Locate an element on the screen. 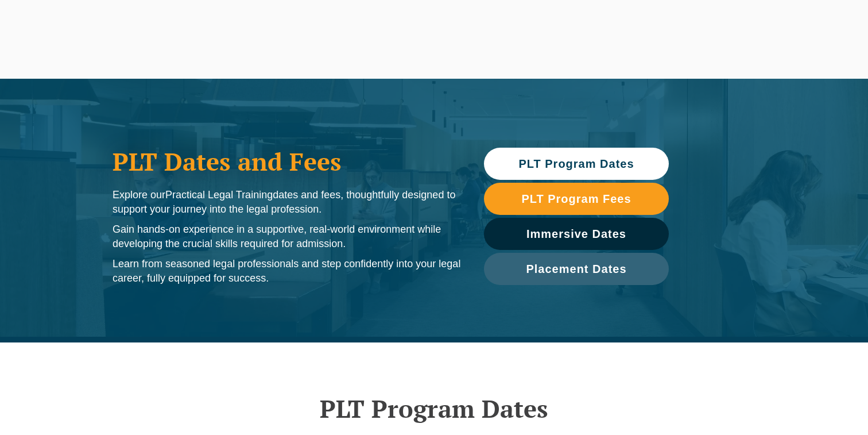  p: Learn from seasoned legal professionals and step confidently into your legal career, fully equipp... is located at coordinates (286, 271).